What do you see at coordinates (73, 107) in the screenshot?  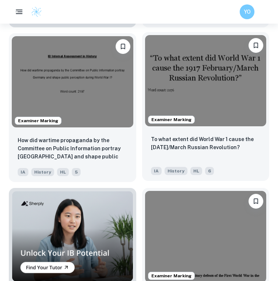 I see `a: Examiner MarkingBookmarkHow did wartime propaganda by the Committee on Public Information portray...` at bounding box center [73, 107].